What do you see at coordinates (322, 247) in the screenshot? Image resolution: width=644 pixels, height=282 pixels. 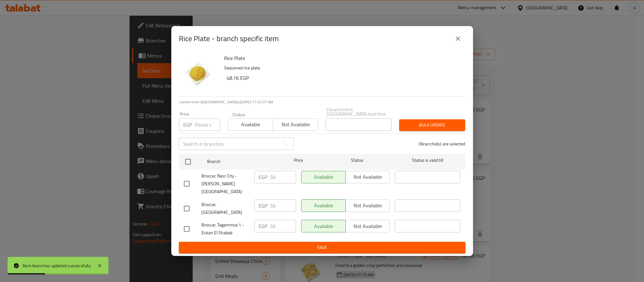 I see `button: Save` at bounding box center [322, 247].